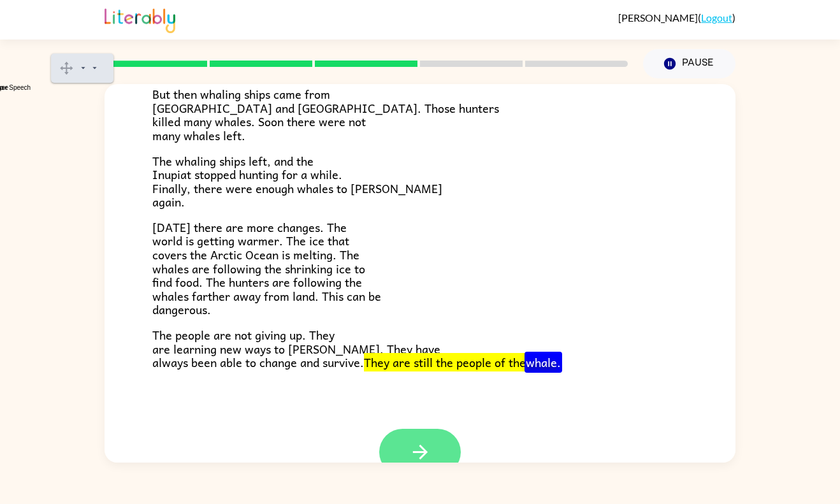 The height and width of the screenshot is (504, 840). I want to click on img: Literably, so click(140, 19).